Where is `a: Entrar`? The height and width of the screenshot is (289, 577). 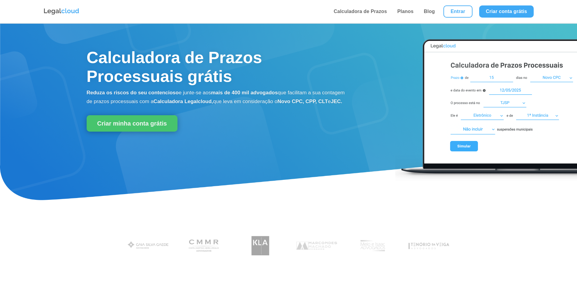 a: Entrar is located at coordinates (458, 12).